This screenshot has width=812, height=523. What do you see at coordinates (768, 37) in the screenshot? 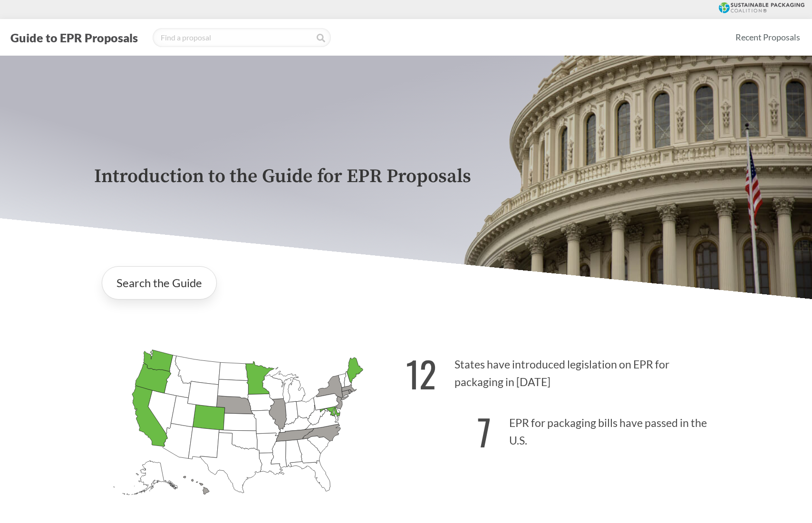
I see `a: Recent Proposals` at bounding box center [768, 37].